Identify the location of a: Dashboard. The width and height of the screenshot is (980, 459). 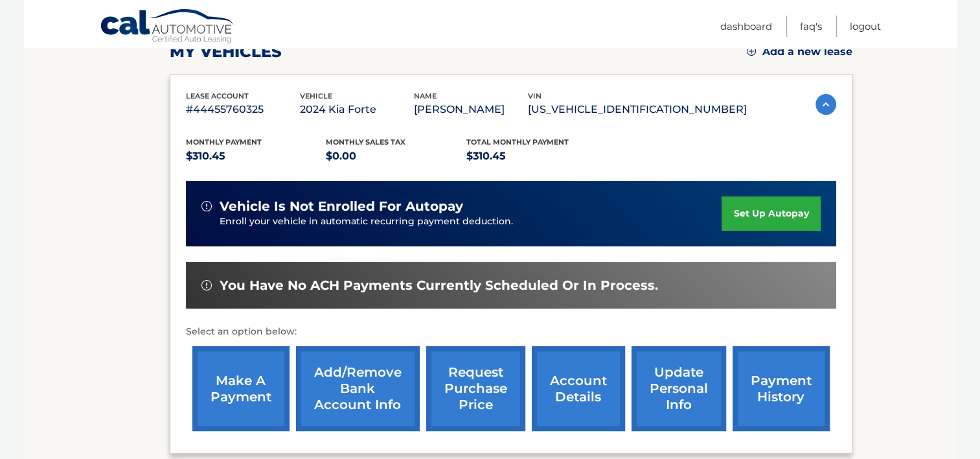
(746, 26).